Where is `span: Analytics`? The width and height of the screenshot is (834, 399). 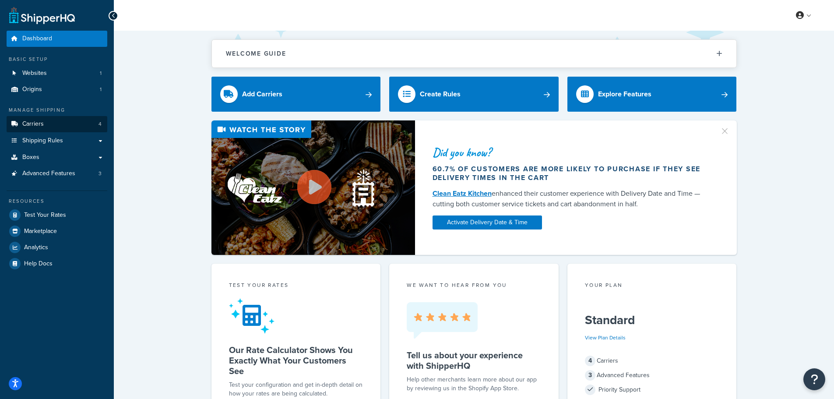
span: Analytics is located at coordinates (36, 247).